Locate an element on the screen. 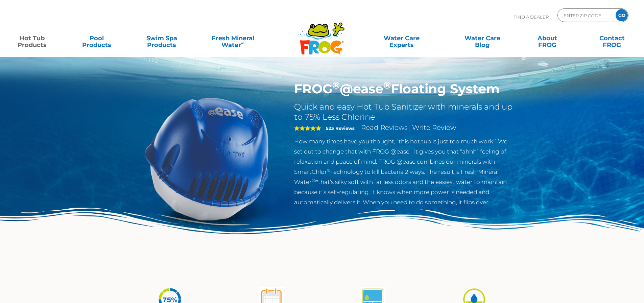 The image size is (644, 303). h1: FROG @ease Floating System is located at coordinates (404, 89).